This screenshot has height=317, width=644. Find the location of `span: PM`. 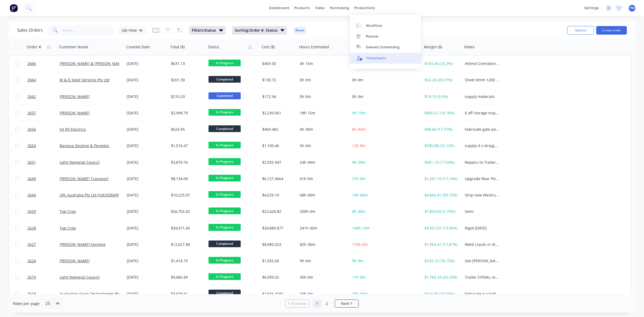

span: PM is located at coordinates (632, 8).